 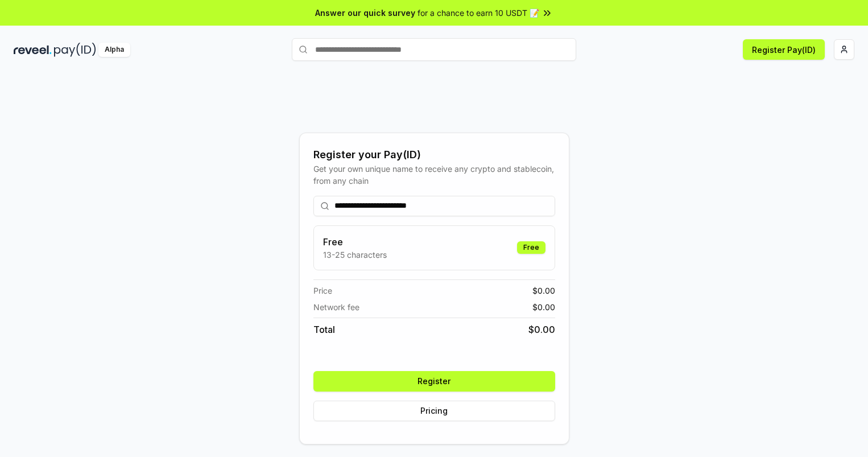 I want to click on button: Pricing, so click(x=434, y=411).